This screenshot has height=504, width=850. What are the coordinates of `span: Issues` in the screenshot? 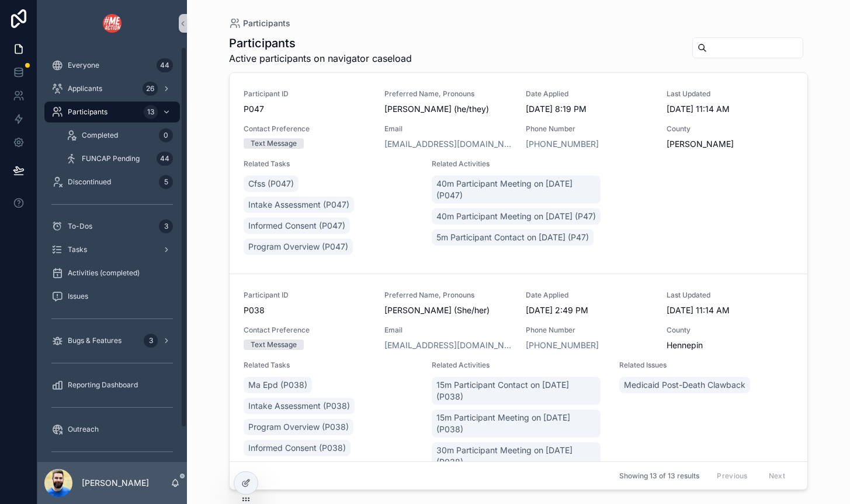 It's located at (77, 296).